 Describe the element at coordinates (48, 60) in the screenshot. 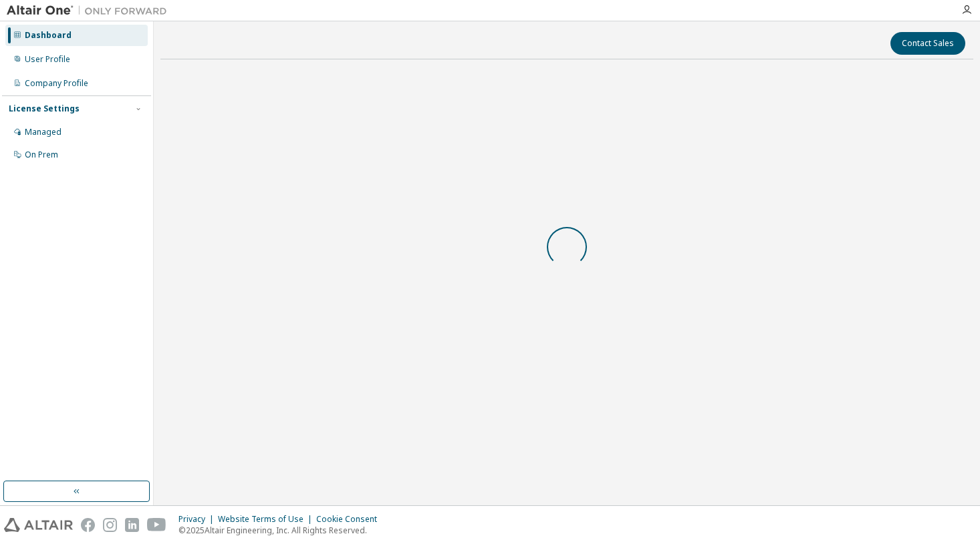

I see `div: User Profile` at that location.